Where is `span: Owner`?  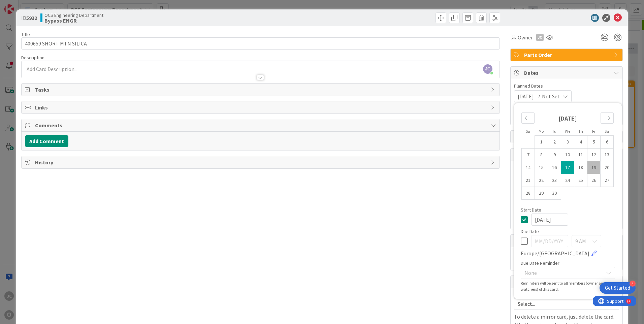 span: Owner is located at coordinates (525, 38).